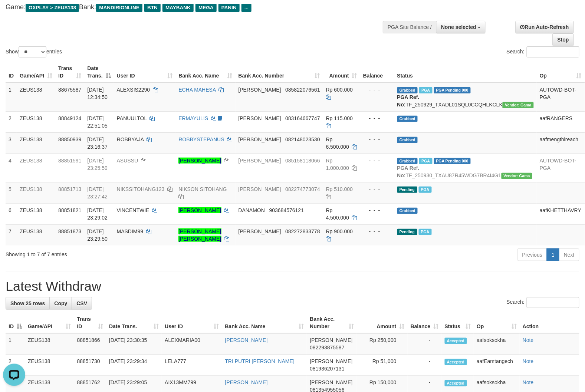 This screenshot has width=585, height=392. What do you see at coordinates (140, 189) in the screenshot?
I see `span: NIKSSITOHANG123` at bounding box center [140, 189].